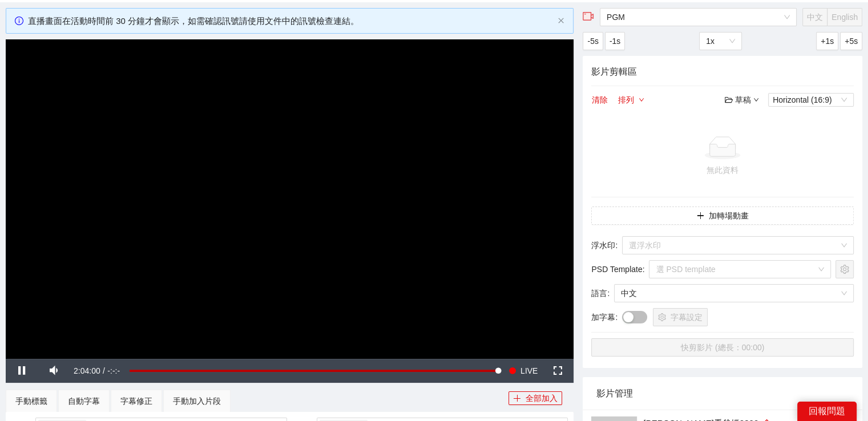 The width and height of the screenshot is (868, 421). I want to click on div: 無此資料, so click(723, 170).